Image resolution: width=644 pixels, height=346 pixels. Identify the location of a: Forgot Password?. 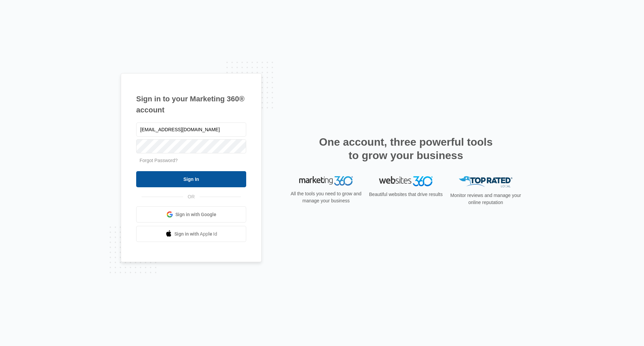
(159, 161).